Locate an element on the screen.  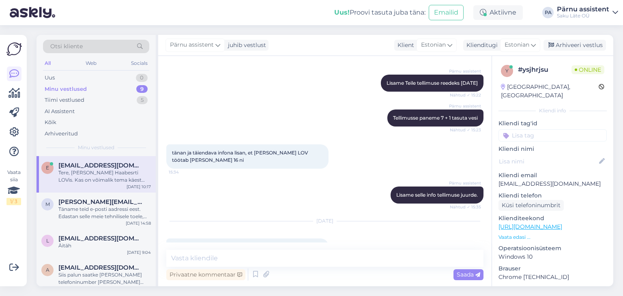
button: Emailid is located at coordinates (446, 13).